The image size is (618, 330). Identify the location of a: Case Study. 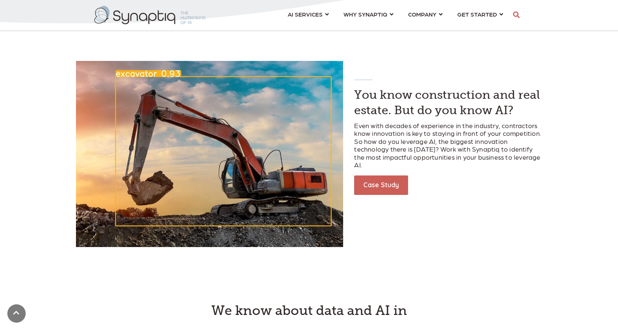
(381, 185).